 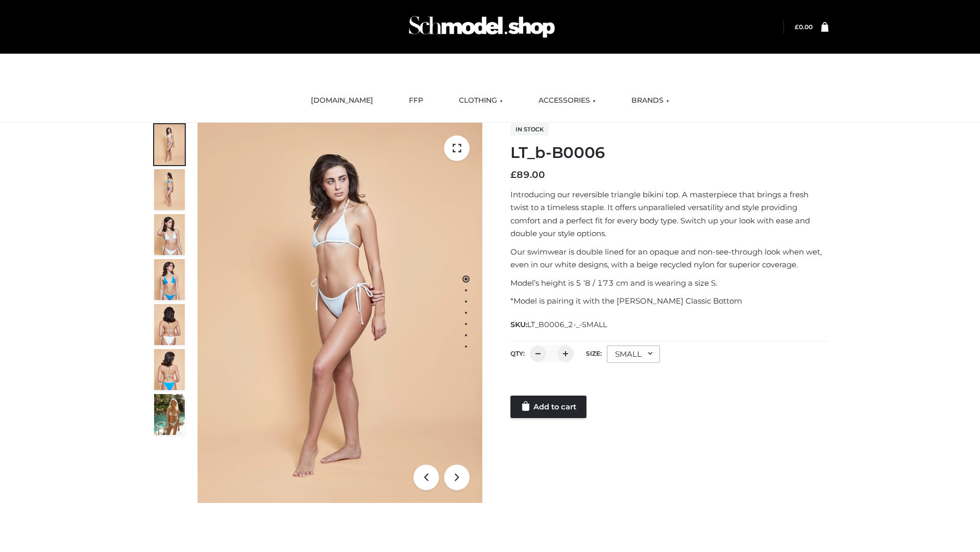 What do you see at coordinates (650, 101) in the screenshot?
I see `a: BRANDS` at bounding box center [650, 101].